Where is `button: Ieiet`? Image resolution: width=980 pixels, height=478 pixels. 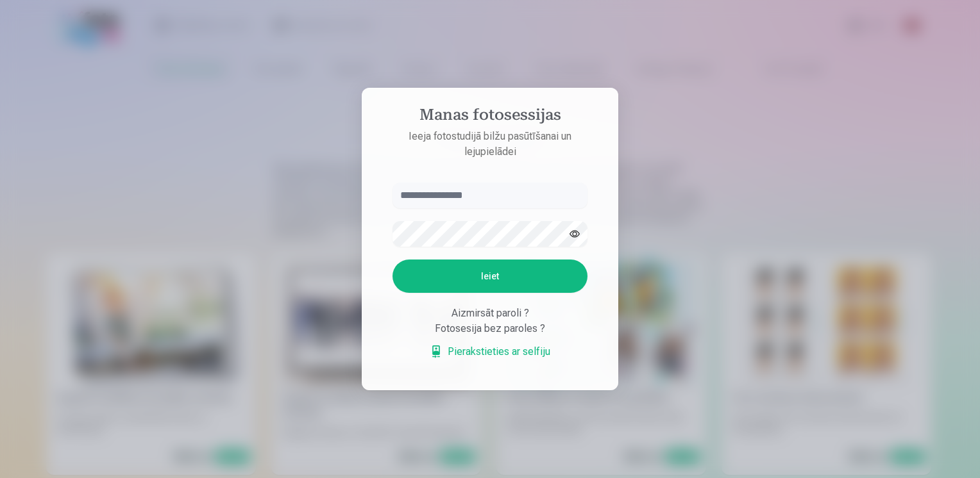 button: Ieiet is located at coordinates (490, 276).